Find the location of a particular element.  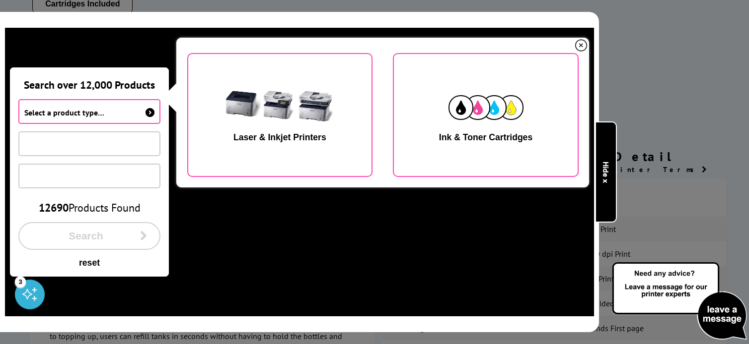

button: ink & toner cartridges Ink & Toner Cartridges is located at coordinates (485, 115).